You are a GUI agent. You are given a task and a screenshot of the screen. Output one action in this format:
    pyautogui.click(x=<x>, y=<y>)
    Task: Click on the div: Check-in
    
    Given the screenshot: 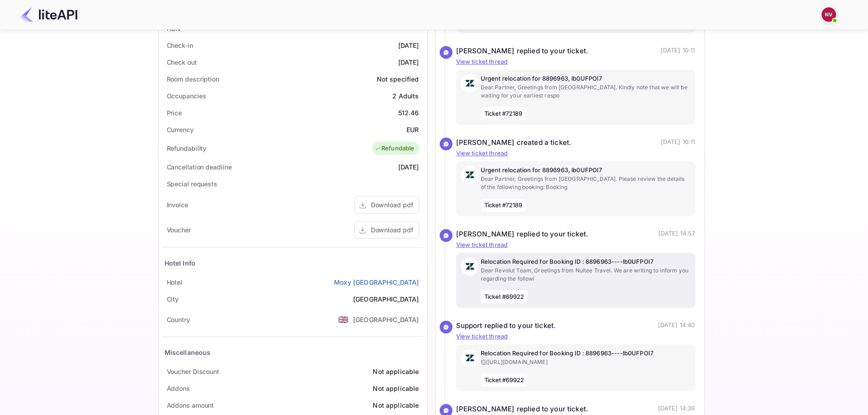 What is the action you would take?
    pyautogui.click(x=180, y=45)
    